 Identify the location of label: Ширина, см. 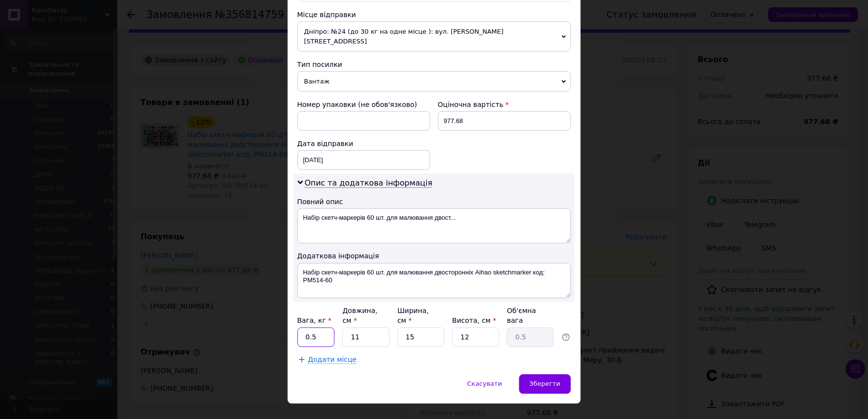
(413, 316).